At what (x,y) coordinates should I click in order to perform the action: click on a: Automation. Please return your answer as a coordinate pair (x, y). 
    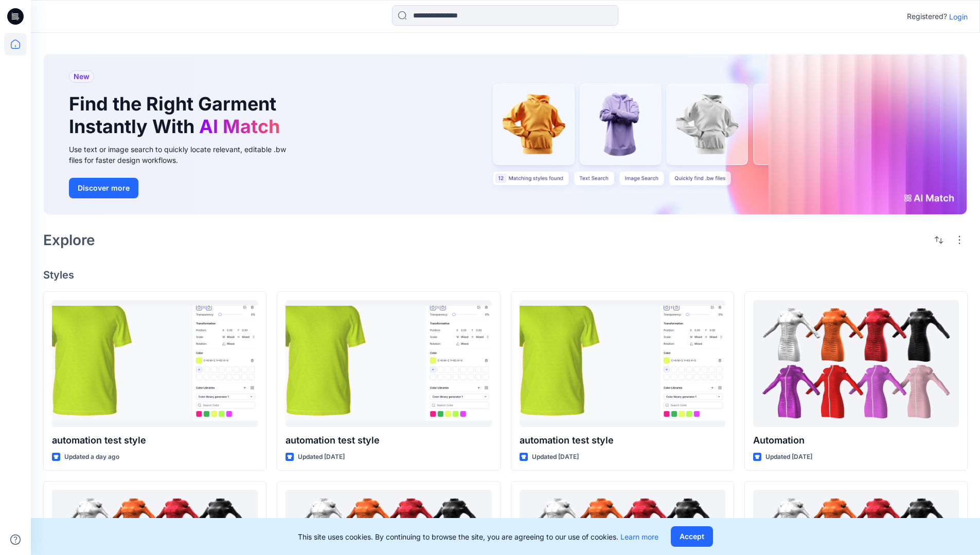
    Looking at the image, I should click on (856, 363).